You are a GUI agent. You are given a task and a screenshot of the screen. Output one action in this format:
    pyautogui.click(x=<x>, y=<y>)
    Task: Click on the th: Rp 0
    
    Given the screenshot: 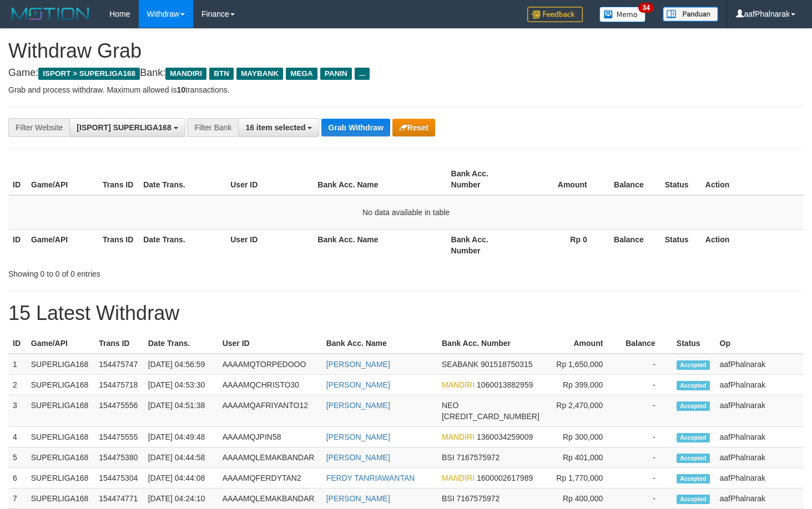 What is the action you would take?
    pyautogui.click(x=561, y=244)
    